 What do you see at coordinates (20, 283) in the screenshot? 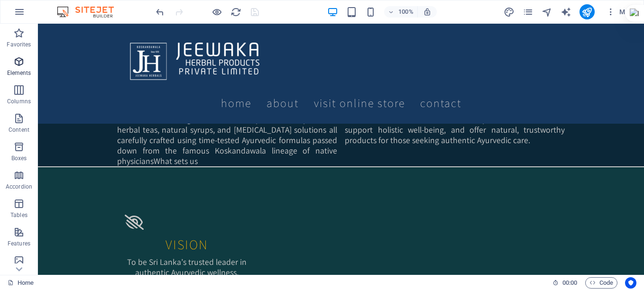
I see `a: Click to cancel selection. Double-click to open Pages` at bounding box center [20, 283].